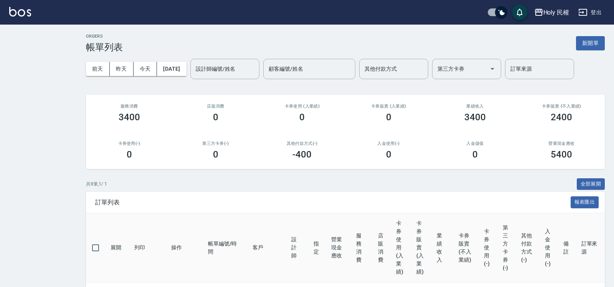 The width and height of the screenshot is (614, 287). Describe the element at coordinates (493, 69) in the screenshot. I see `button: Open` at that location.